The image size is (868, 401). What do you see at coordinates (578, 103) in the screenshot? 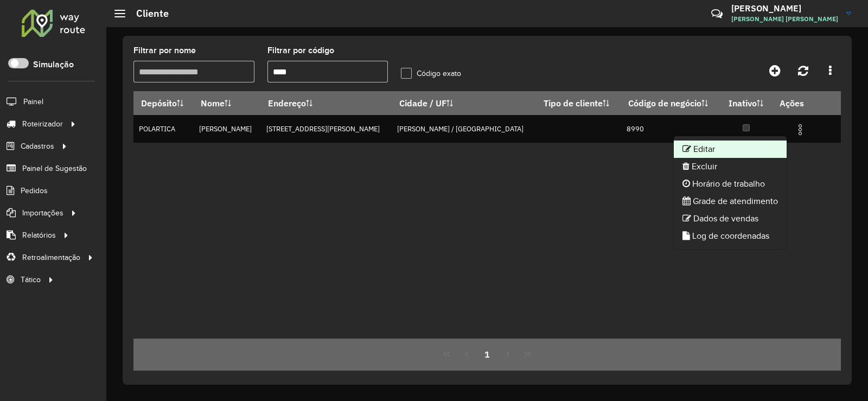
I see `th: Tipo de cliente` at bounding box center [578, 103].